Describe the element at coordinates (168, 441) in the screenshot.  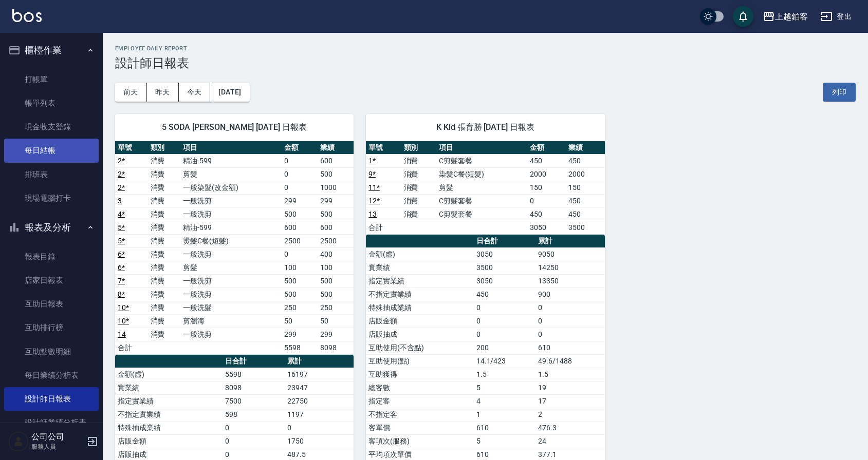
I see `td: 店販金額` at that location.